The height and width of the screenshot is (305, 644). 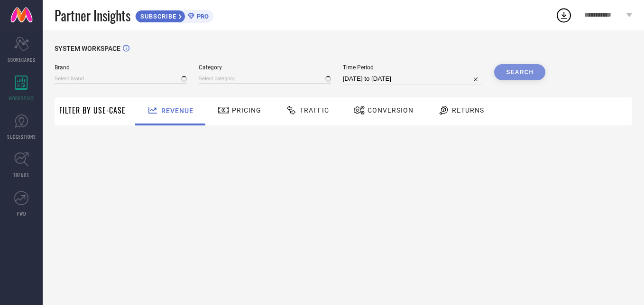 I want to click on span: SUBSCRIBE, so click(x=157, y=16).